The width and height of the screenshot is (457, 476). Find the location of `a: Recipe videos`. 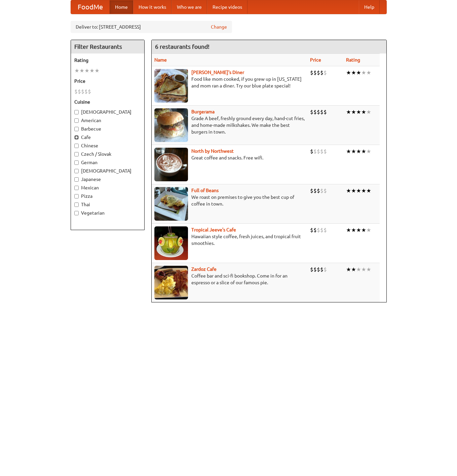

a: Recipe videos is located at coordinates (228, 7).